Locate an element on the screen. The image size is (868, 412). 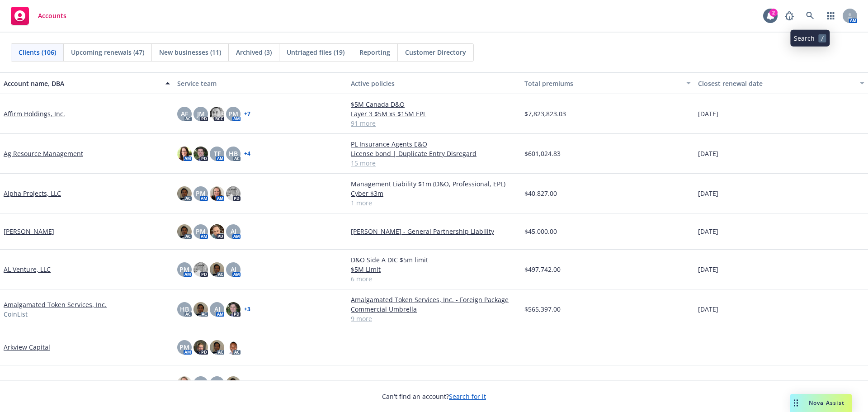
a: Amalgamated Token Services, Inc. - Foreign Package is located at coordinates (434, 299).